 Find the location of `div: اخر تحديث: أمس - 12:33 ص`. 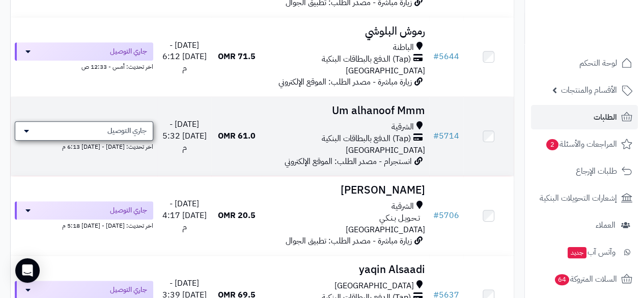

div: اخر تحديث: أمس - 12:33 ص is located at coordinates (84, 66).